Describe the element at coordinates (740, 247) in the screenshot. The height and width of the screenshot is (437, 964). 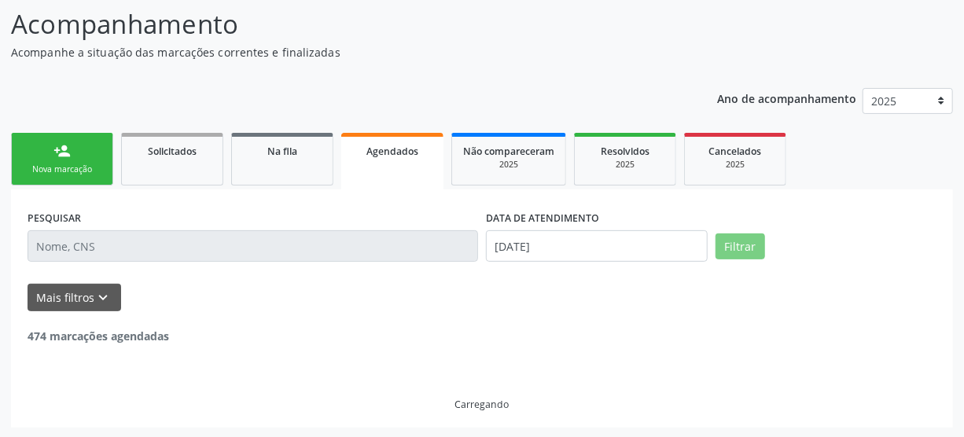
I see `button: Filtrar` at that location.